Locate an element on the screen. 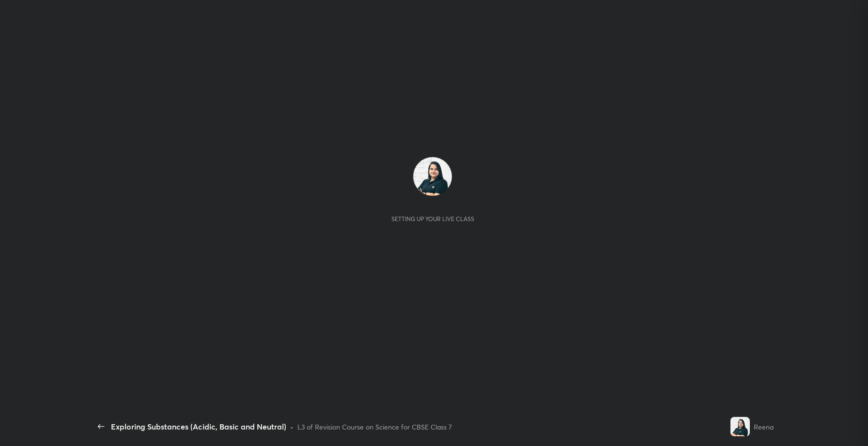 The height and width of the screenshot is (446, 868). div: Exploring Substances (Acidic, Basic and Neutral) is located at coordinates (198, 426).